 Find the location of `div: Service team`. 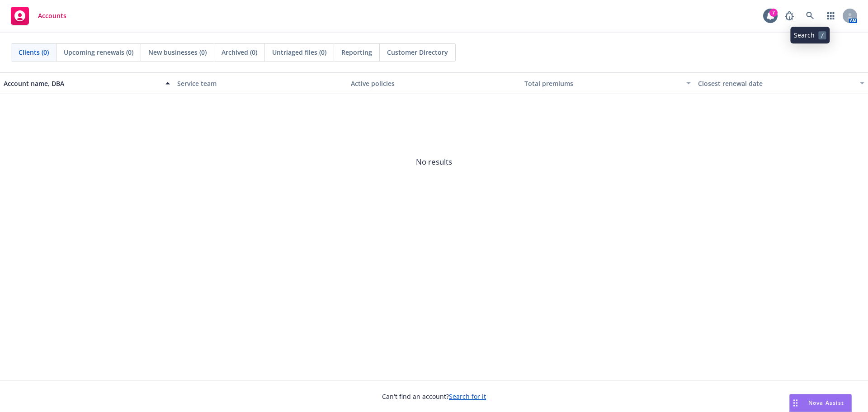

div: Service team is located at coordinates (260, 83).